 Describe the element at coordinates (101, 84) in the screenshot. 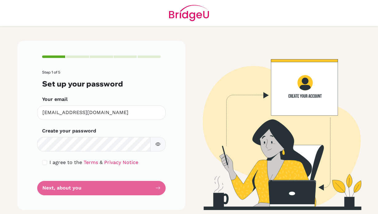

I see `h3: Set up your password` at that location.